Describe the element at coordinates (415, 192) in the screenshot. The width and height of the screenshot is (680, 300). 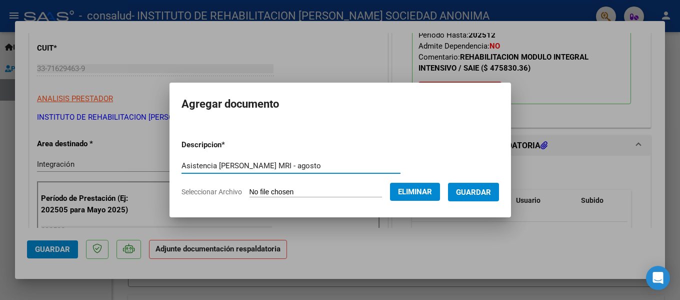
I see `span: Eliminar` at that location.